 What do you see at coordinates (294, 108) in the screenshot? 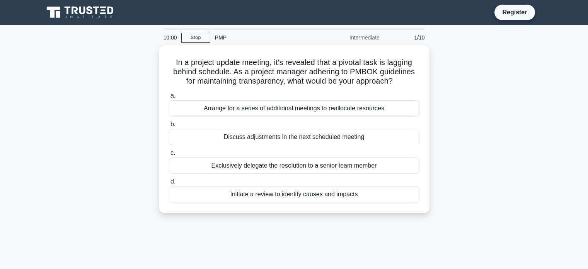
I see `div: Arrange for a series of additional meetings to reallocate resources` at bounding box center [294, 108].